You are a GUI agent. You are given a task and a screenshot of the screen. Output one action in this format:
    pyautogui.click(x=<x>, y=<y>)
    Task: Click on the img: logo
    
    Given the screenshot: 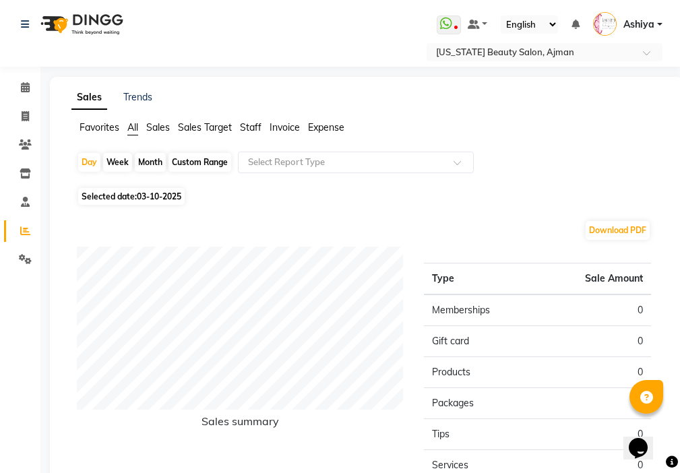 What is the action you would take?
    pyautogui.click(x=80, y=24)
    